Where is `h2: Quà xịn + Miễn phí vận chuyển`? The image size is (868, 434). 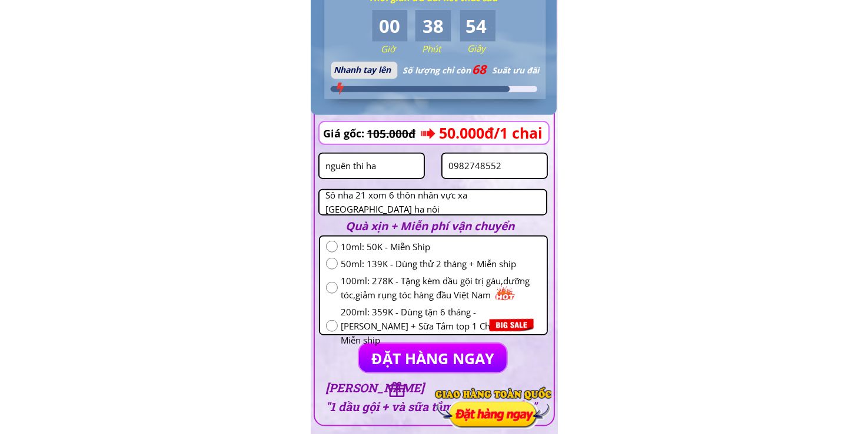
h2: Quà xịn + Miễn phí vận chuyển is located at coordinates (438, 226).